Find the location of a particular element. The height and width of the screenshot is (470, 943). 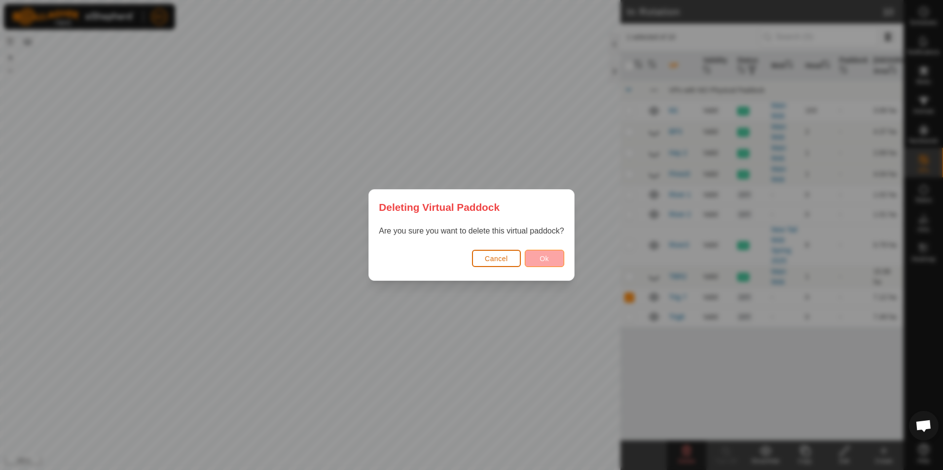

p: Are you sure you want to delete this virtual paddock? is located at coordinates (471, 231).